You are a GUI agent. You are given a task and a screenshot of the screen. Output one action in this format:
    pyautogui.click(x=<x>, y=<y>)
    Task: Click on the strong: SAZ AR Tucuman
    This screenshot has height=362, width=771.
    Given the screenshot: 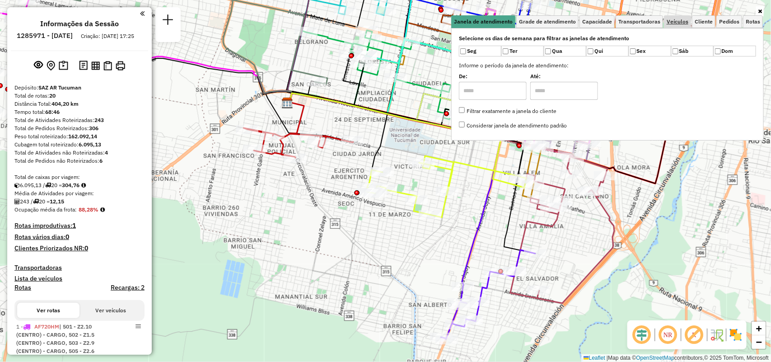 What is the action you would take?
    pyautogui.click(x=60, y=87)
    